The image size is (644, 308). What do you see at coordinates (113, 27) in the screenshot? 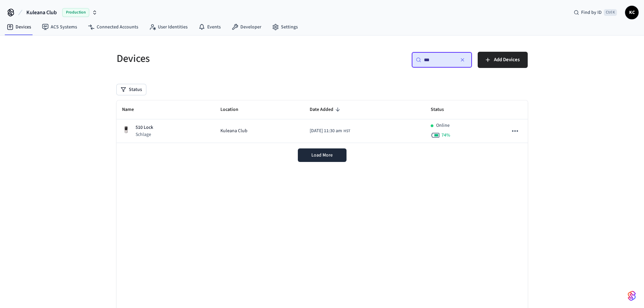
I see `a: Connected Accounts` at bounding box center [113, 27].